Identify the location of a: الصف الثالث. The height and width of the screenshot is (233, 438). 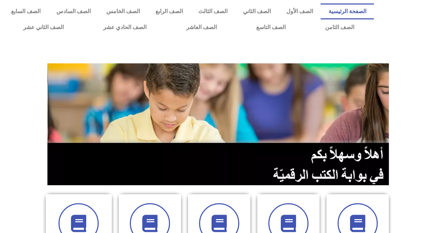
(212, 11).